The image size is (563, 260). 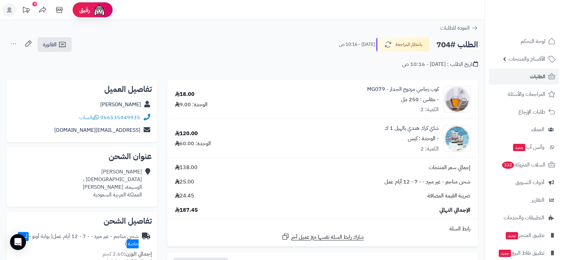 I want to click on a: التطبيقات والخدمات, so click(x=524, y=218).